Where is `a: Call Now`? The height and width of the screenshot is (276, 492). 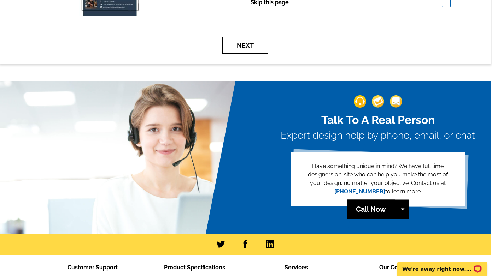 a: Call Now is located at coordinates (371, 209).